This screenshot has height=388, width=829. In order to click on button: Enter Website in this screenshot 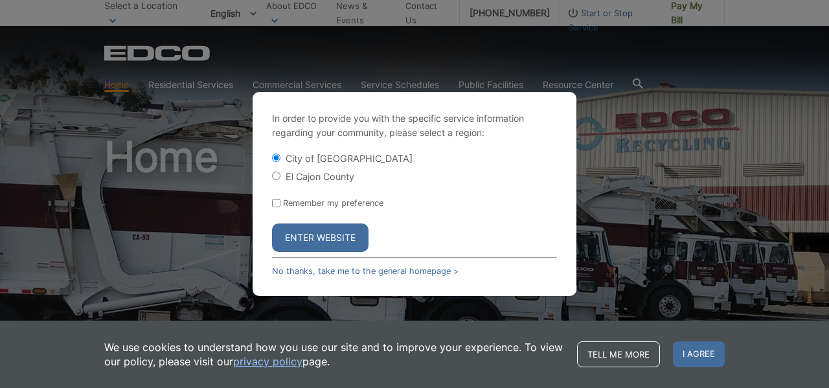, I will do `click(320, 238)`.